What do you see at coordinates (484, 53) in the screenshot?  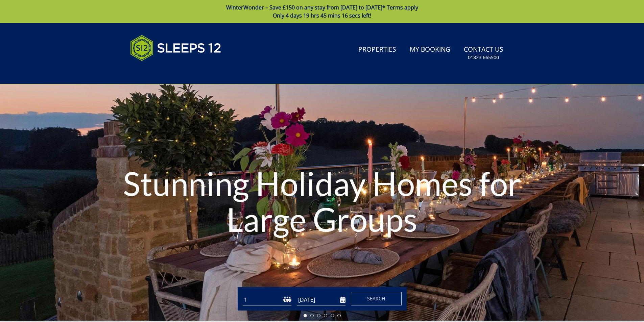 I see `a: Contact Us01823 665500` at bounding box center [484, 53].